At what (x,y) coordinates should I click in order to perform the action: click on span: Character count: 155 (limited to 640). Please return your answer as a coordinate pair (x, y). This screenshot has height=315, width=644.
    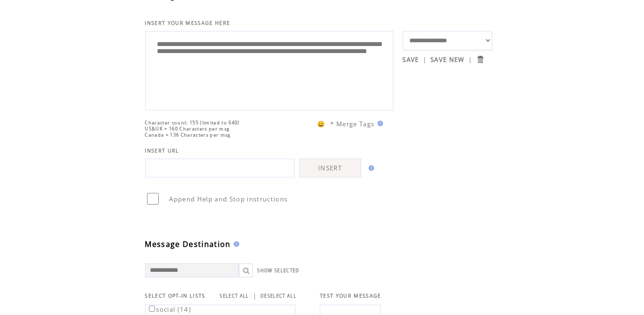
    Looking at the image, I should click on (193, 123).